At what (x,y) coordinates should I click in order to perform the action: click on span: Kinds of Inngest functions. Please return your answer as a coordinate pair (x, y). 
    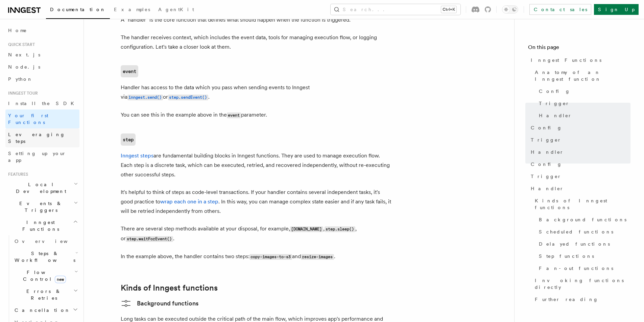
    Looking at the image, I should click on (583, 204).